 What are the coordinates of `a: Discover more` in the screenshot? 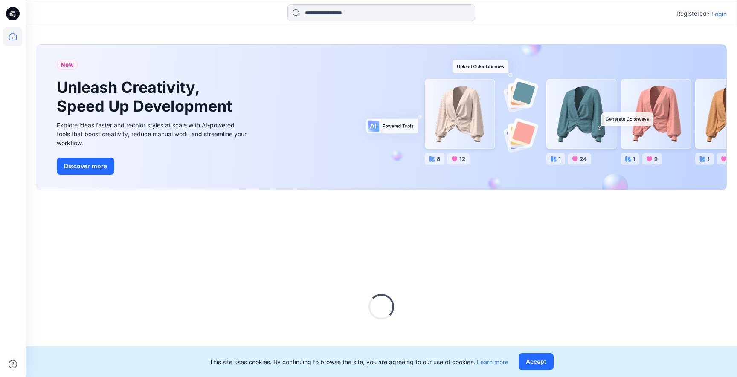 It's located at (153, 166).